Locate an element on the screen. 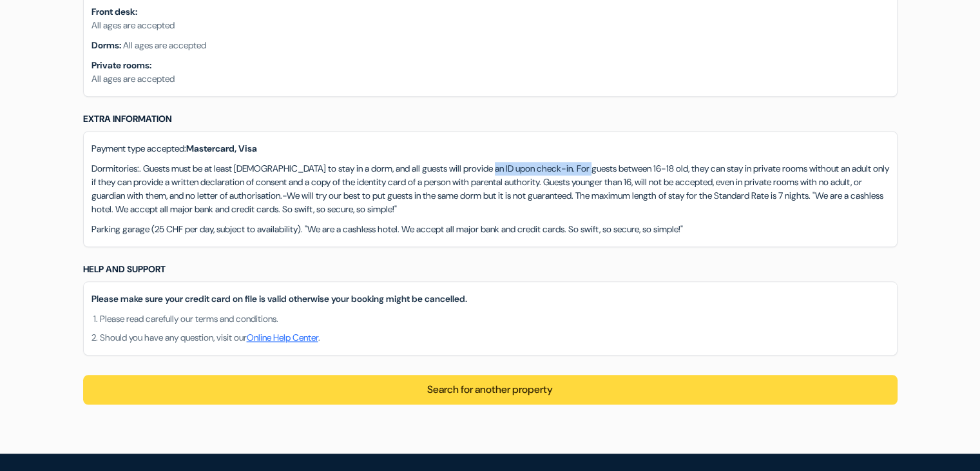 Image resolution: width=980 pixels, height=471 pixels. p: Please make sure your credit card on file is valid otherwise your booking might be cancelled. is located at coordinates (490, 298).